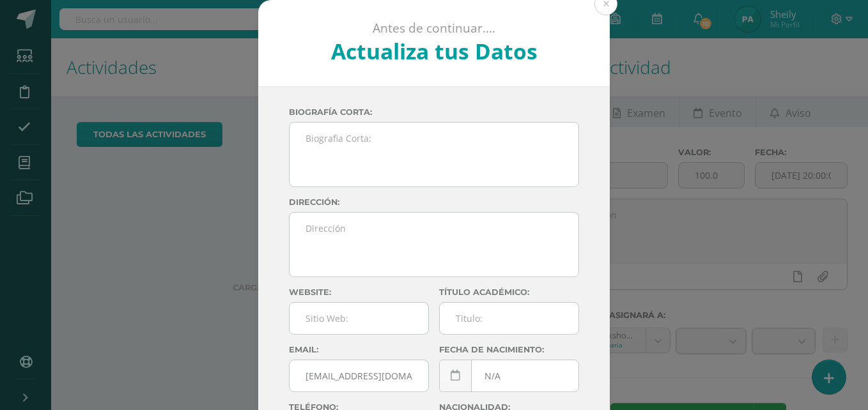 This screenshot has width=868, height=410. I want to click on input: Titulo:, so click(509, 318).